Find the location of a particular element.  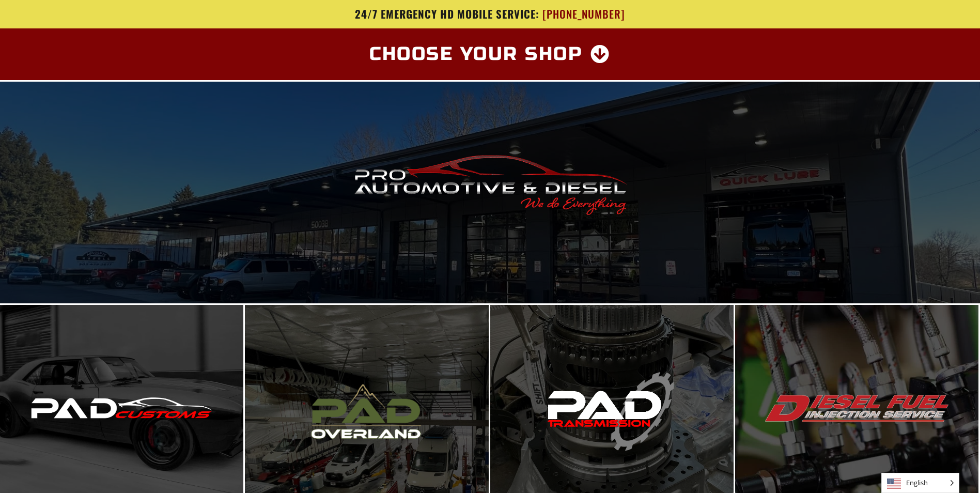

aside: Language selected: English is located at coordinates (920, 482).